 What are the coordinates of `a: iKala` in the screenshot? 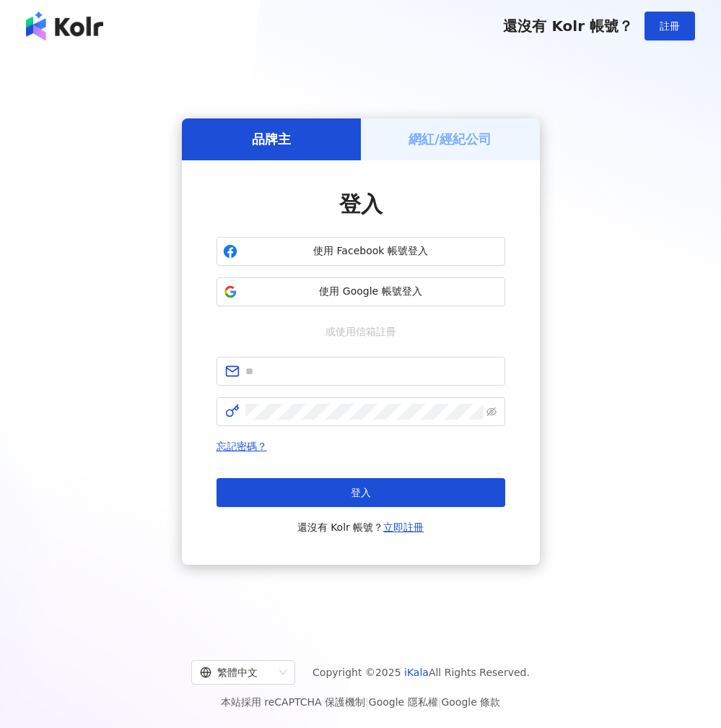 It's located at (417, 672).